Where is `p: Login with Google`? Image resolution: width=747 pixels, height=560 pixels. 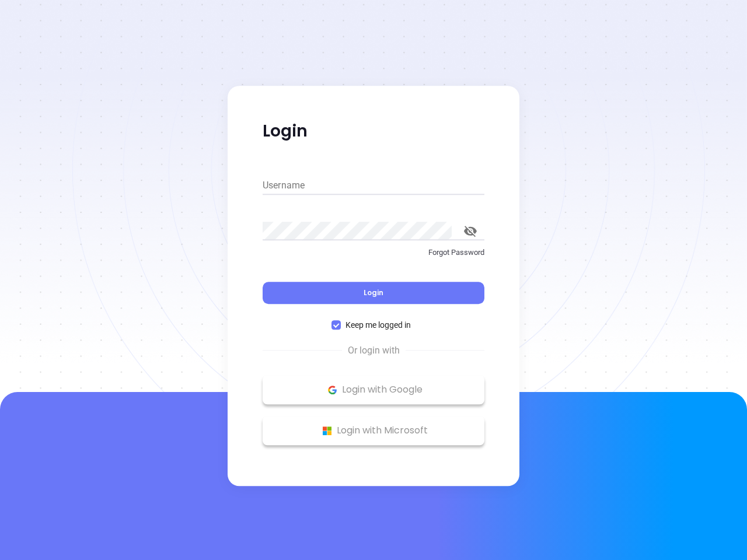 p: Login with Google is located at coordinates (373, 390).